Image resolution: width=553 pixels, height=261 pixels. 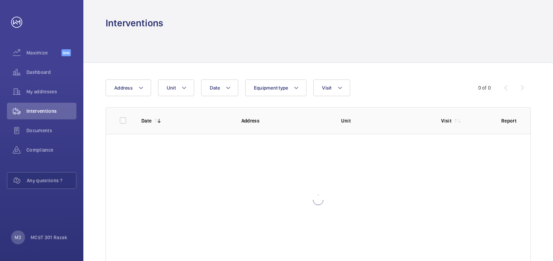 I want to click on span: Documents, so click(x=51, y=131).